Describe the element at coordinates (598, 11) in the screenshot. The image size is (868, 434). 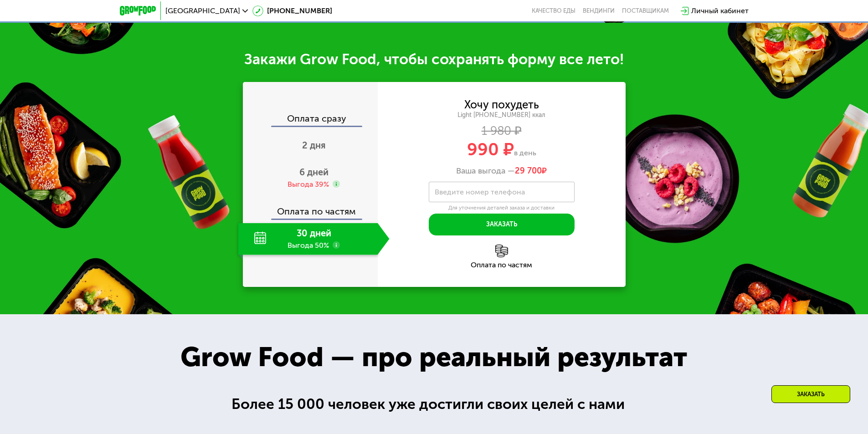
I see `a: Вендинги` at that location.